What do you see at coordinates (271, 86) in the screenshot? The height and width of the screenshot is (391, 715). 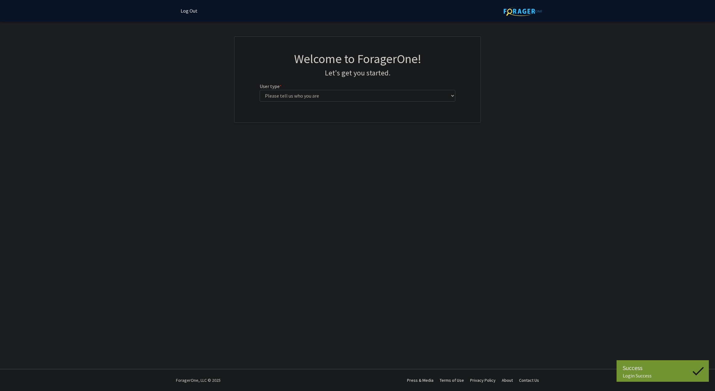 I see `label: User type` at bounding box center [271, 86].